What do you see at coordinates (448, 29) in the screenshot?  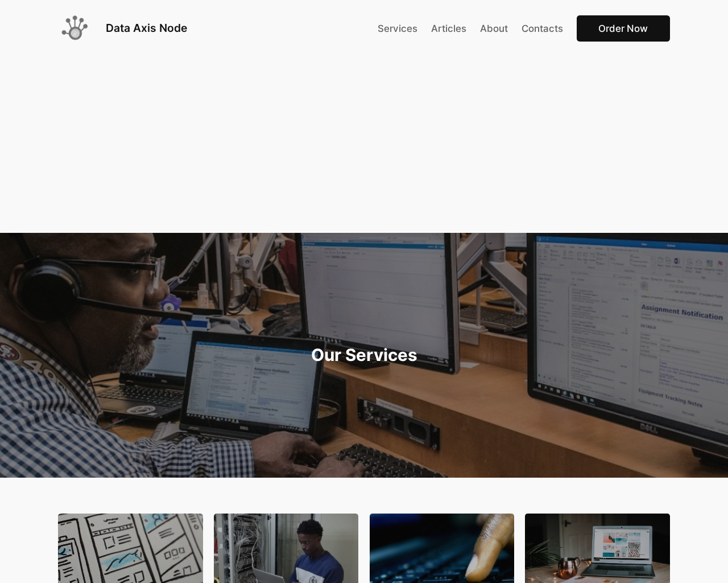 I see `a: Articles` at bounding box center [448, 29].